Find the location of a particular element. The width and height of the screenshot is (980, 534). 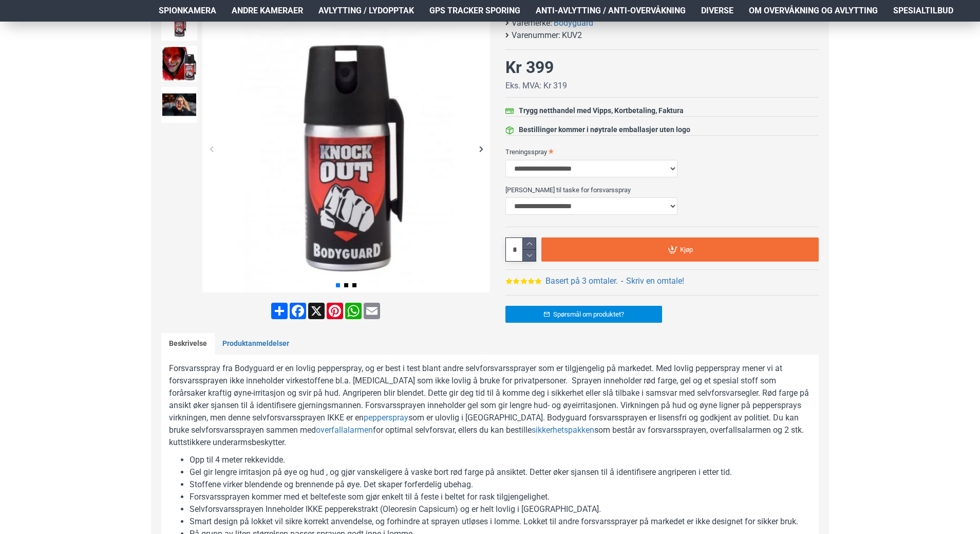

a: WhatsApp is located at coordinates (353, 310).